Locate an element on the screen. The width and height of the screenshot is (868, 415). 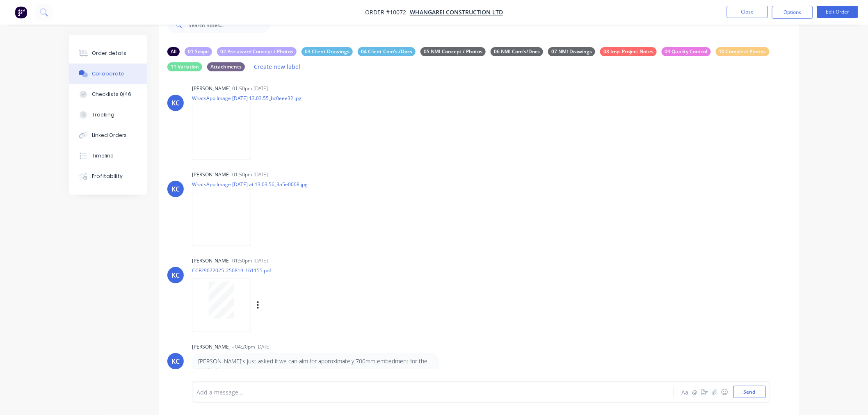
div: Linked Orders is located at coordinates (110, 135).